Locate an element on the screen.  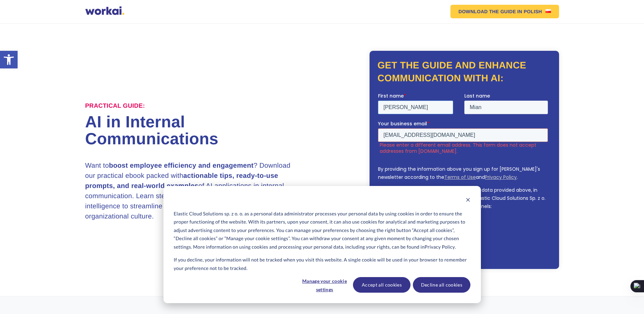
img: US flag is located at coordinates (548, 11).